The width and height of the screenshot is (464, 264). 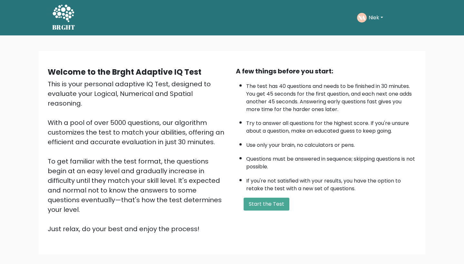 I want to click on h5: BRGHT, so click(x=64, y=27).